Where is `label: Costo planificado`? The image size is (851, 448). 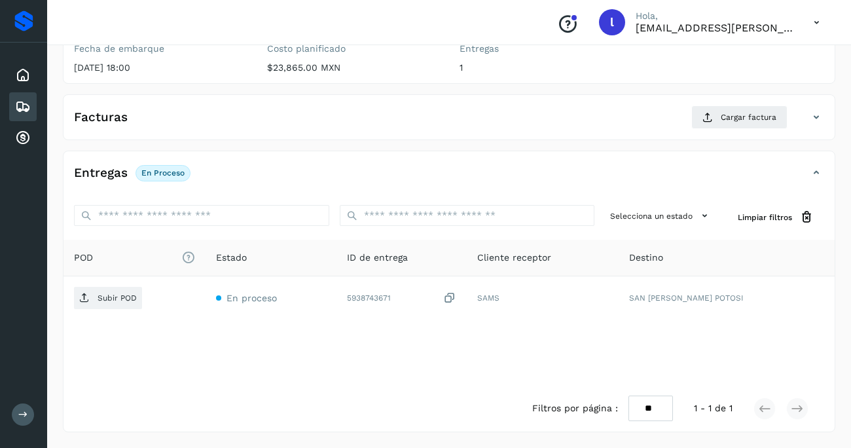 label: Costo planificado is located at coordinates (353, 48).